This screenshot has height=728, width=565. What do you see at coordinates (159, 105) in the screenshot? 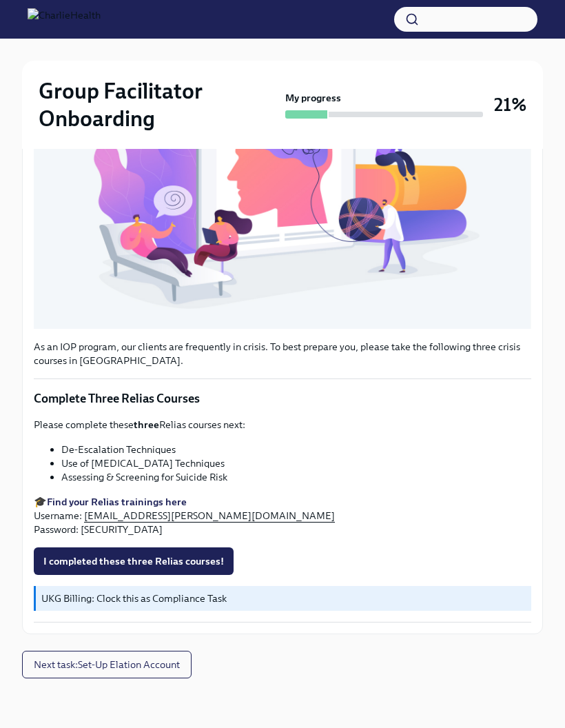
I see `h2: Group Facilitator Onboarding` at bounding box center [159, 105].